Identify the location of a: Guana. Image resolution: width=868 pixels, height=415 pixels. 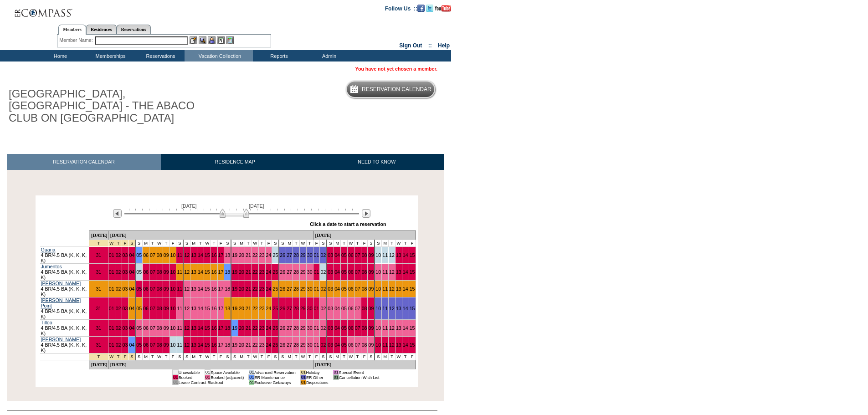
(48, 249).